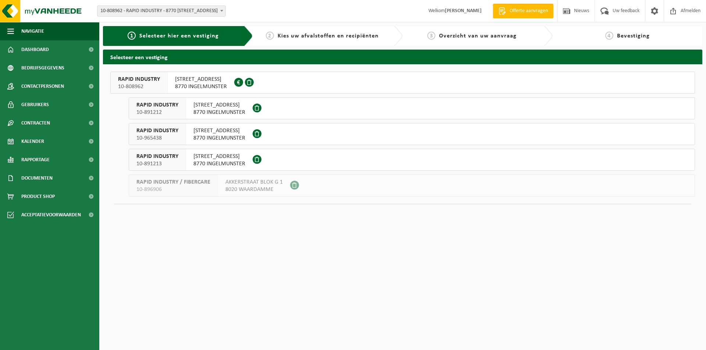 The height and width of the screenshot is (350, 706). Describe the element at coordinates (478, 36) in the screenshot. I see `span: Overzicht van uw aanvraag` at that location.